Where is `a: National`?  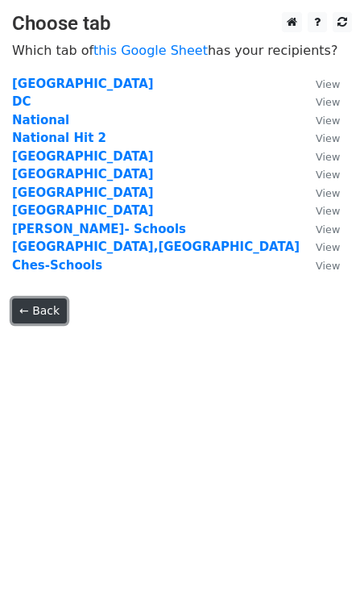 a: National is located at coordinates (40, 120).